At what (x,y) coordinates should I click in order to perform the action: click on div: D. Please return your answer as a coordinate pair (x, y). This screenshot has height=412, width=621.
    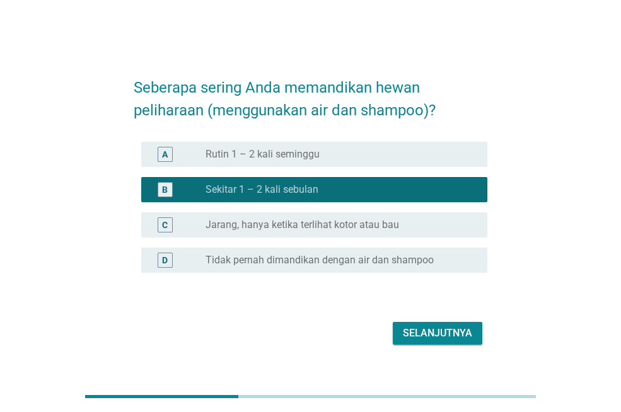
    Looking at the image, I should click on (164, 260).